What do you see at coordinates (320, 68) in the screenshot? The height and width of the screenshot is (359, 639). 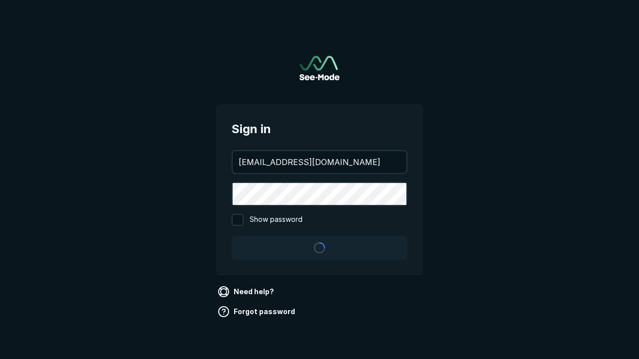 I see `a: Go to sign in` at bounding box center [320, 68].